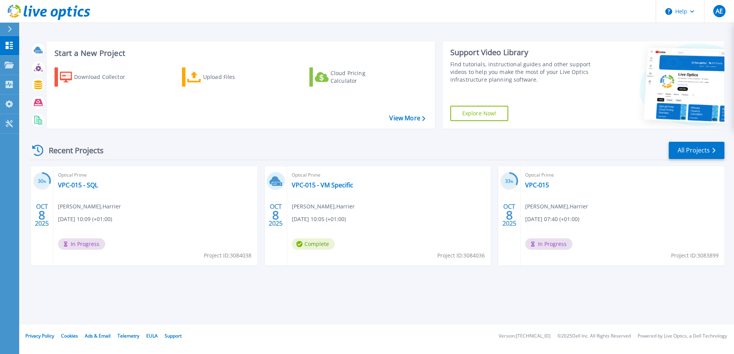 The image size is (734, 354). What do you see at coordinates (719, 11) in the screenshot?
I see `span: AE` at bounding box center [719, 11].